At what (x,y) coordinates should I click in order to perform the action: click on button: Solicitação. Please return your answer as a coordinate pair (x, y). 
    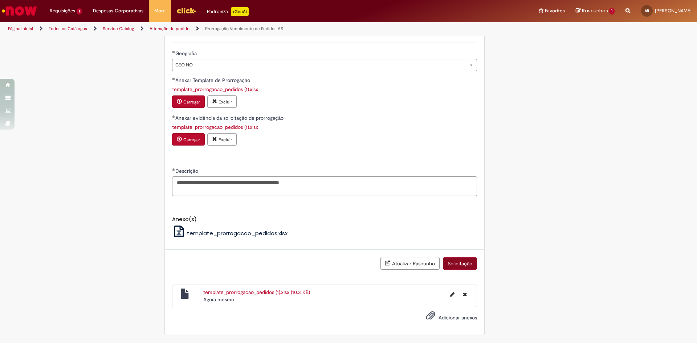
    Looking at the image, I should click on (460, 264).